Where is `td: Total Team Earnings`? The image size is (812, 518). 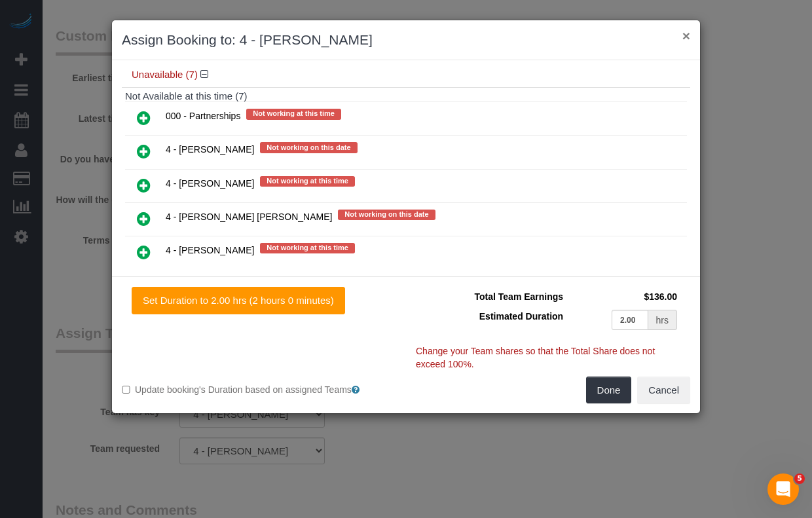 td: Total Team Earnings is located at coordinates (491, 297).